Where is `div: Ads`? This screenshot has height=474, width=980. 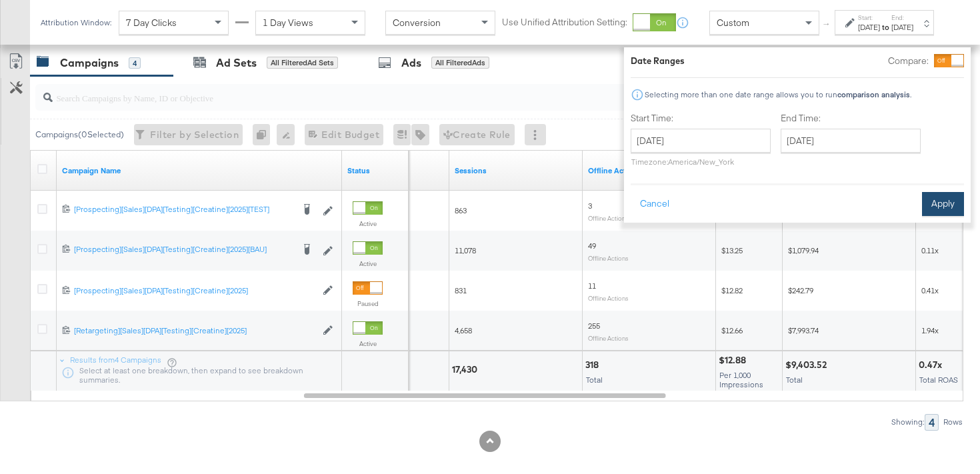
div: Ads is located at coordinates (411, 63).